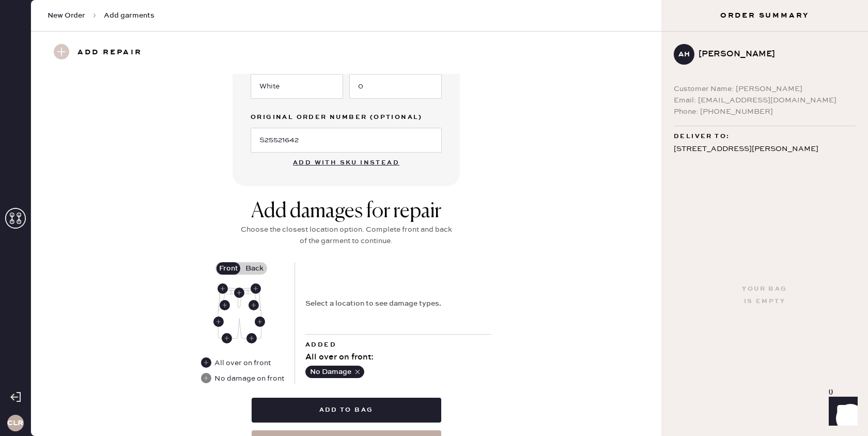 This screenshot has width=868, height=436. Describe the element at coordinates (373, 303) in the screenshot. I see `div: Select a location to see damage types.` at that location.